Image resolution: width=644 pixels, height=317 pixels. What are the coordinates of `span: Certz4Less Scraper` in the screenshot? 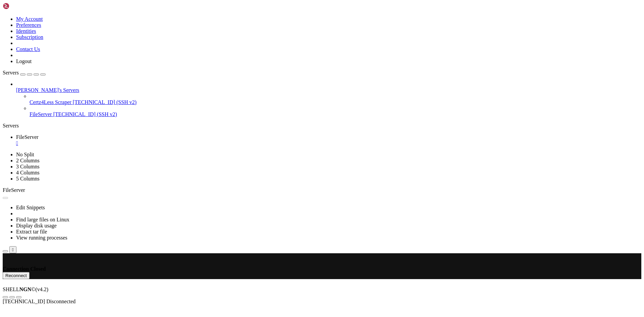 It's located at (50, 102).